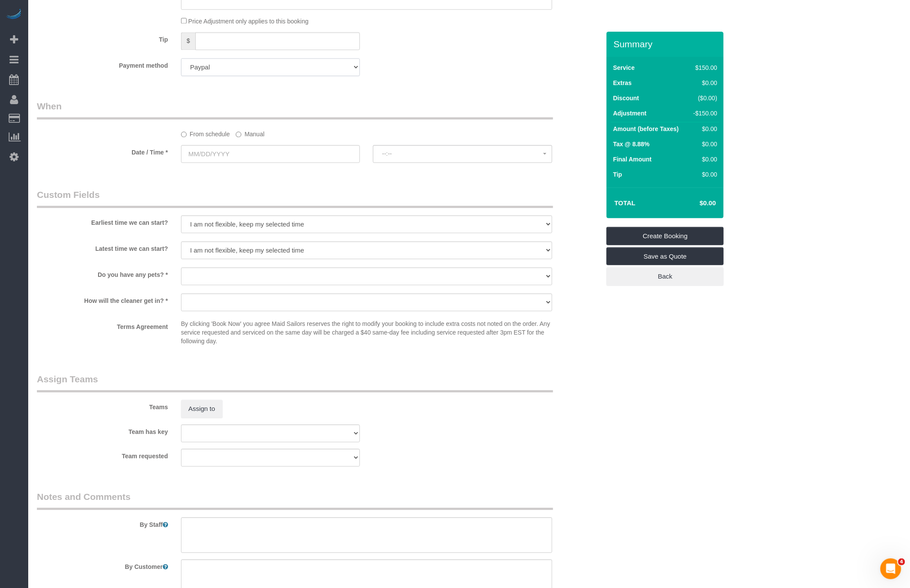  What do you see at coordinates (202, 408) in the screenshot?
I see `button: Assign to` at bounding box center [202, 408].